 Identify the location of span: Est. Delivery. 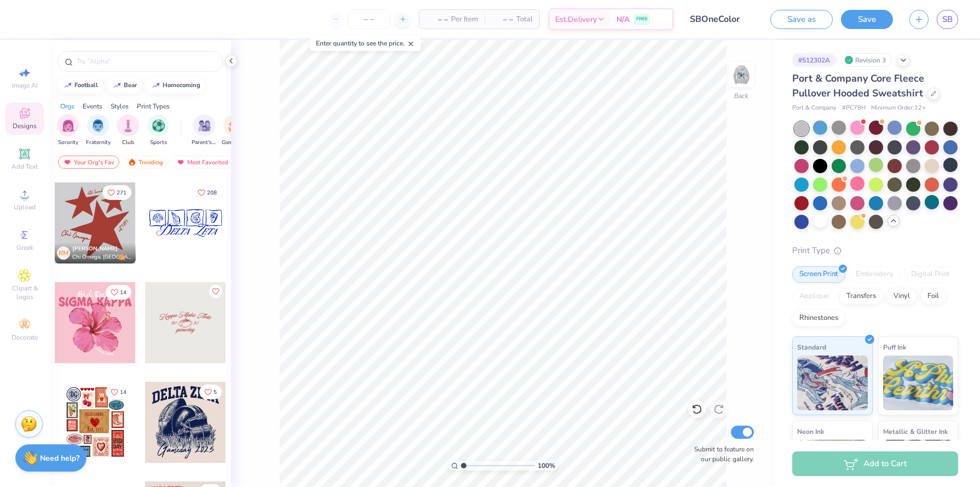
(576, 19).